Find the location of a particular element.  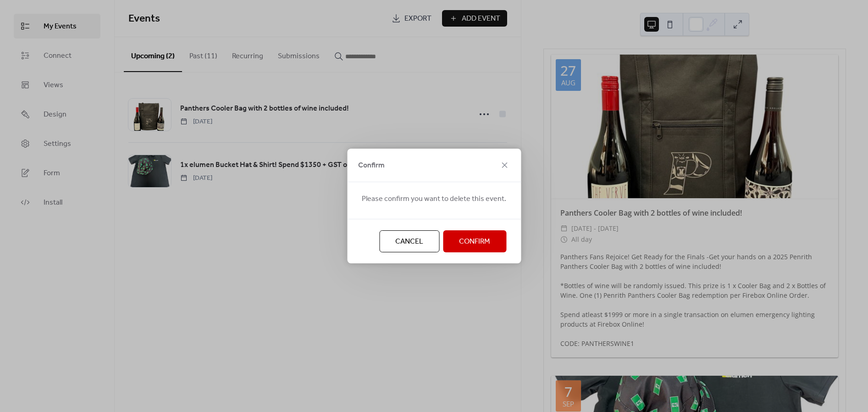

span: Please confirm you want to delete this event. is located at coordinates (434, 199).